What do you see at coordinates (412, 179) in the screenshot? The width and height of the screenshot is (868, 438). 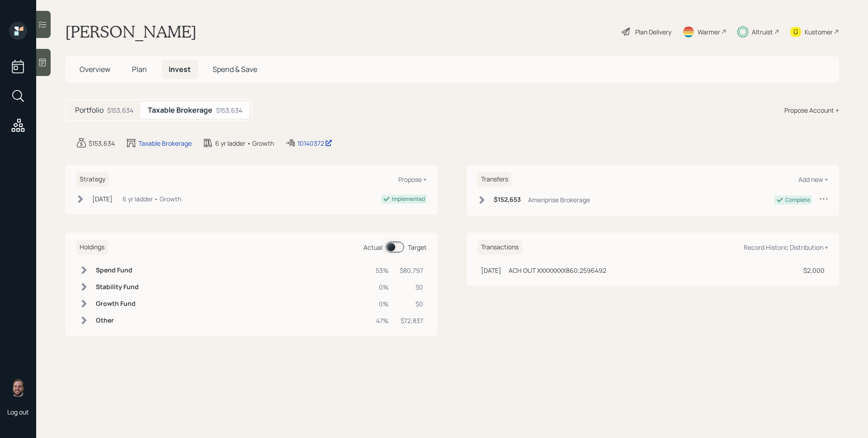 I see `div: Propose +` at bounding box center [412, 179].